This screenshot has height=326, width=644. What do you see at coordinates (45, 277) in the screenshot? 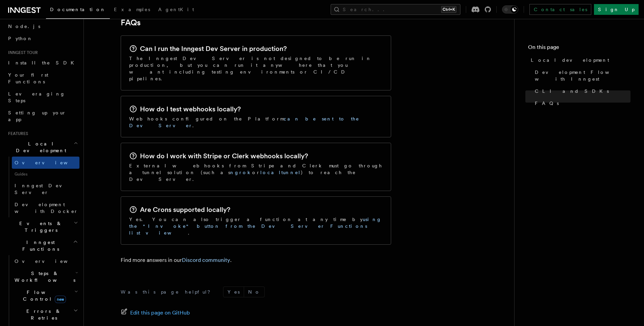
I see `button: Steps & Workflows` at bounding box center [45, 277].